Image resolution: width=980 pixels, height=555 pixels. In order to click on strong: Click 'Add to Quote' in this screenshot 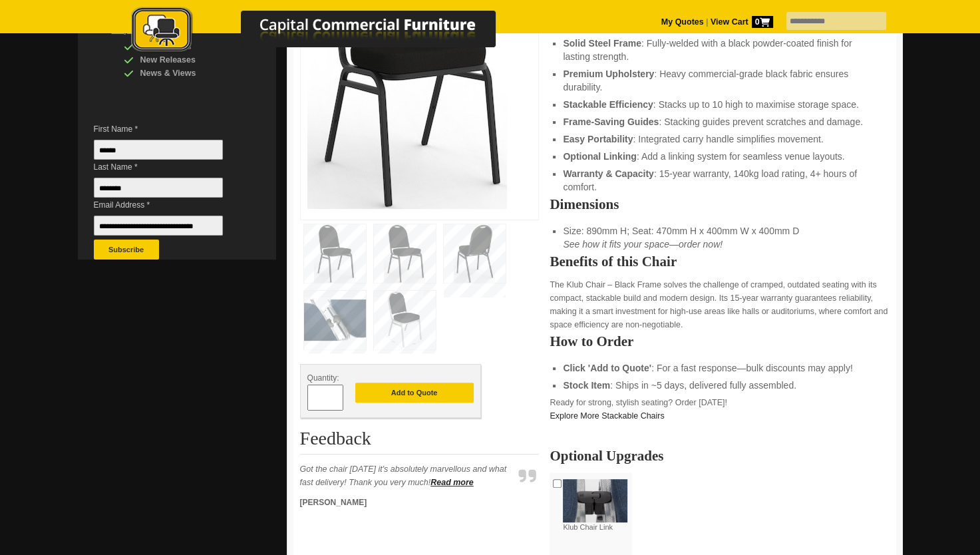, I will do `click(607, 368)`.